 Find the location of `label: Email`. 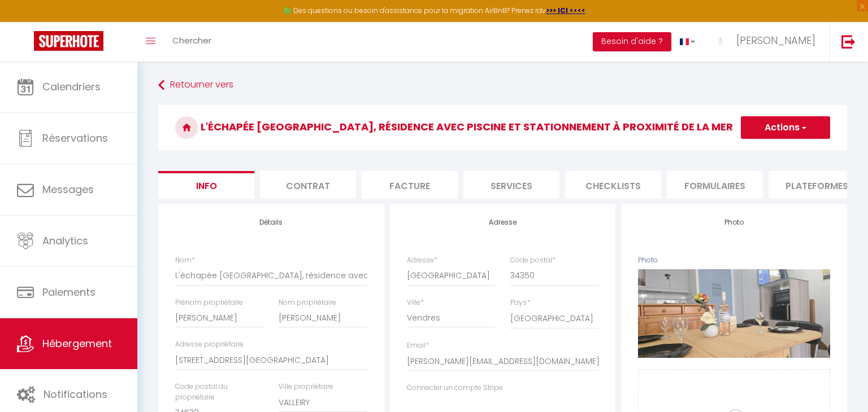

label: Email is located at coordinates (417, 346).